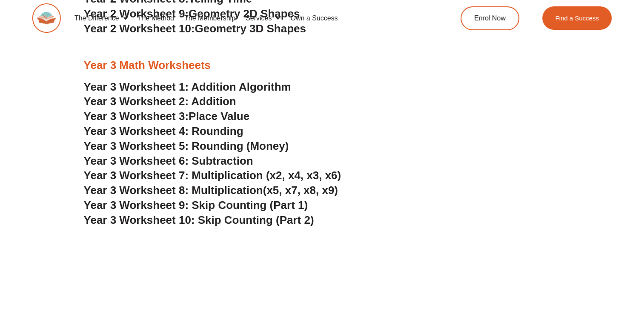  I want to click on a: The Membership, so click(210, 18).